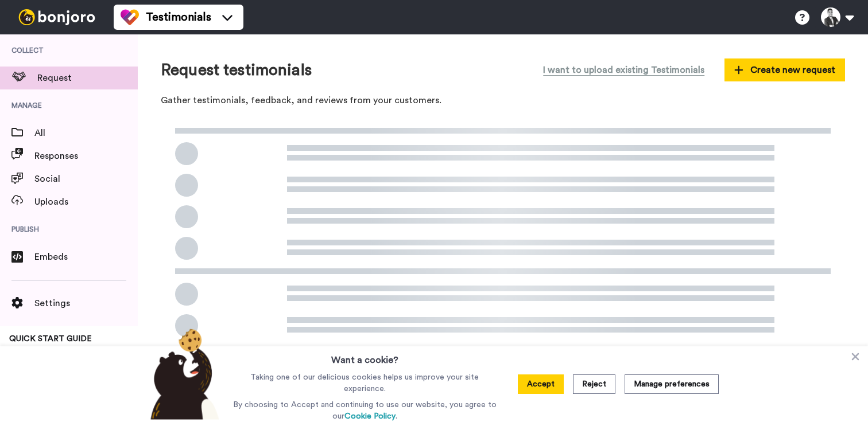 The height and width of the screenshot is (422, 868). Describe the element at coordinates (88, 78) in the screenshot. I see `span: Request` at that location.